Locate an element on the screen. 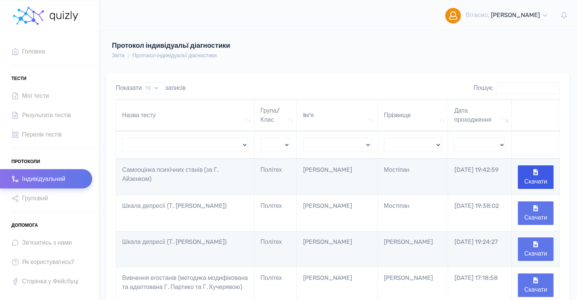 Image resolution: width=577 pixels, height=300 pixels. span: Груповий is located at coordinates (35, 198).